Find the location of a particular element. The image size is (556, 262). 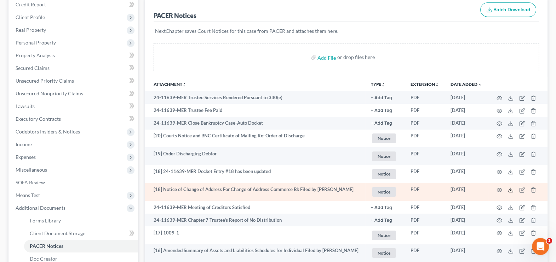

div: PACER Notices is located at coordinates (175, 16).